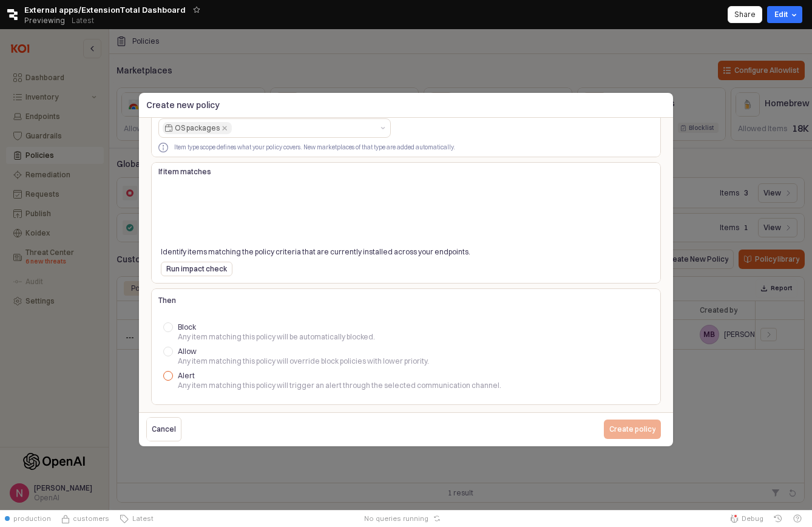 This screenshot has height=527, width=812. Describe the element at coordinates (164, 429) in the screenshot. I see `p: Cancel` at that location.